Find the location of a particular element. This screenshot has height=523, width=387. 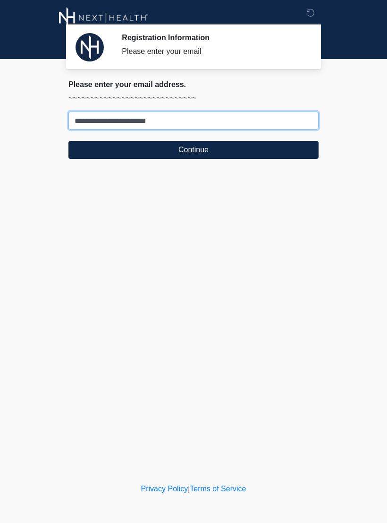

a: Terms of Service is located at coordinates (218, 488).